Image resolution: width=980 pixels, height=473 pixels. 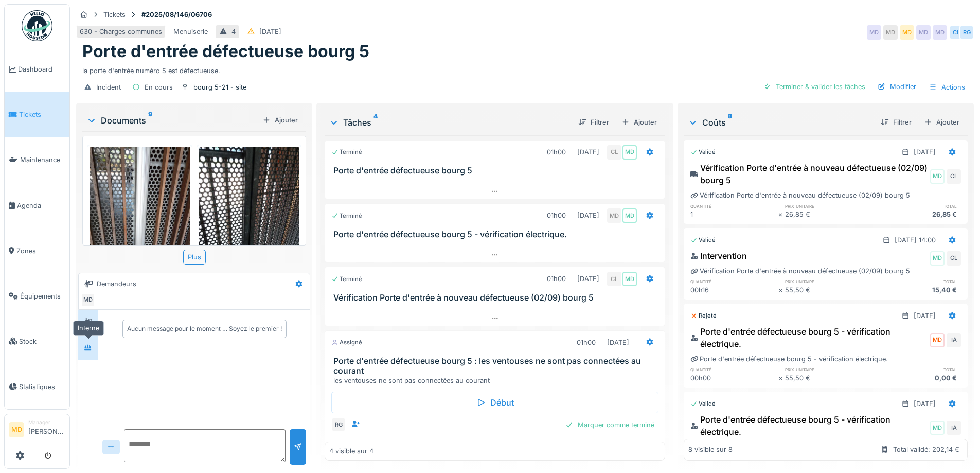 I want to click on a: Stock, so click(x=37, y=341).